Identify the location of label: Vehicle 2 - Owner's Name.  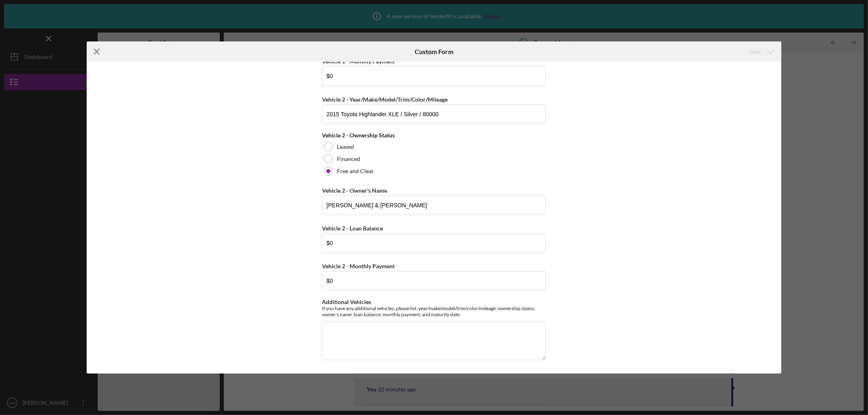
(354, 191).